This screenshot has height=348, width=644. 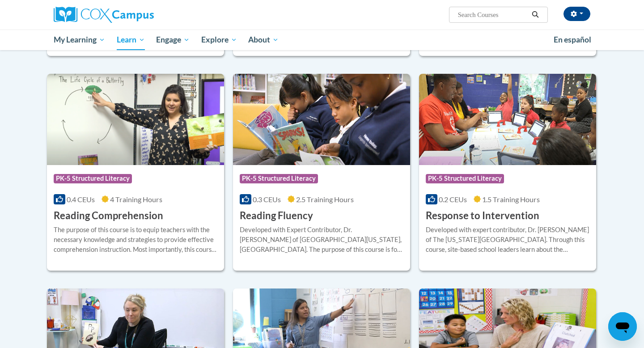 I want to click on span: 1.5 Training Hours, so click(x=511, y=199).